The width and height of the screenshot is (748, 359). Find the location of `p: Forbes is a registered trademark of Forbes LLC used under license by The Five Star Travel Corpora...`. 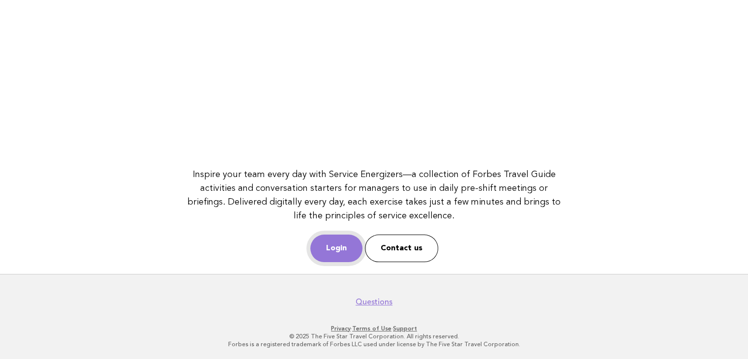

p: Forbes is a registered trademark of Forbes LLC used under license by The Five Star Travel Corpora... is located at coordinates (374, 344).